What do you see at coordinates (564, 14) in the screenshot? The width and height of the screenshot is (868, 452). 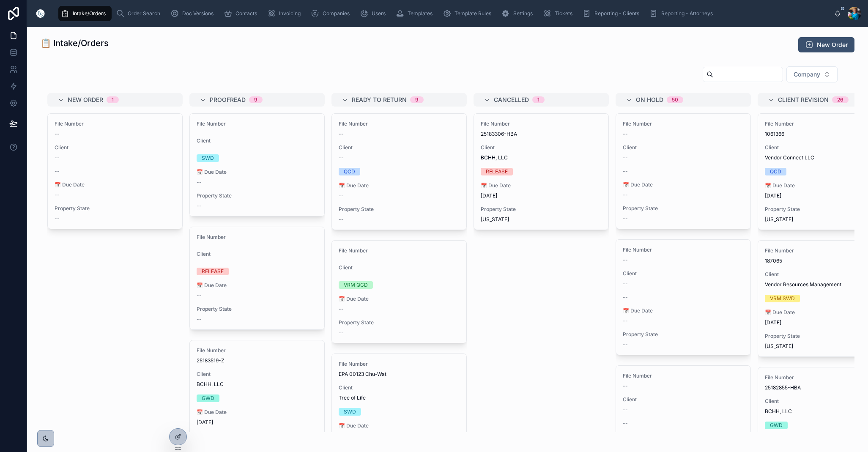 I see `span: Tickets` at bounding box center [564, 14].